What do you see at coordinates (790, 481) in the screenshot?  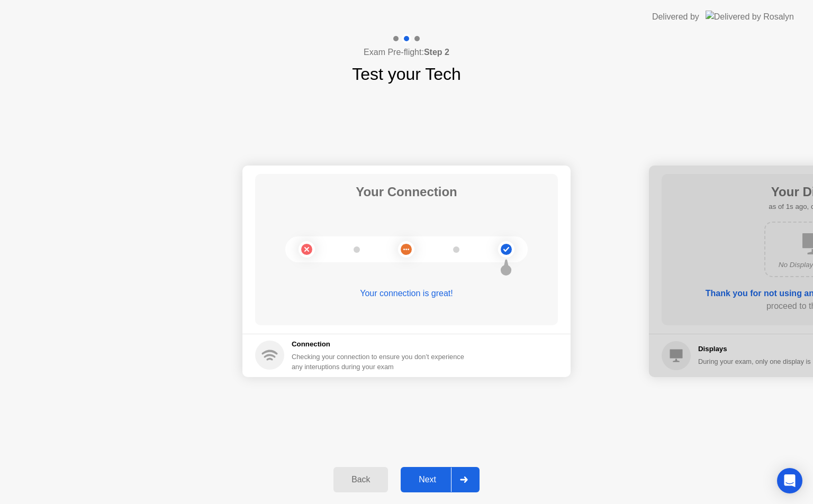 I see `div: Open Intercom Messenger` at bounding box center [790, 481].